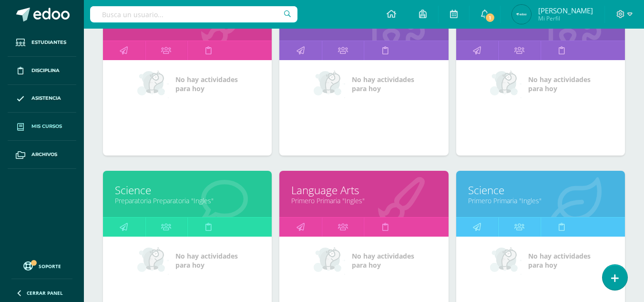  I want to click on a: Archivos, so click(42, 155).